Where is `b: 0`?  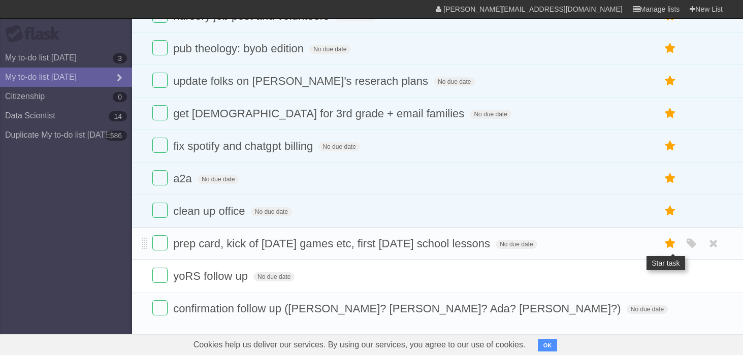
b: 0 is located at coordinates (120, 97).